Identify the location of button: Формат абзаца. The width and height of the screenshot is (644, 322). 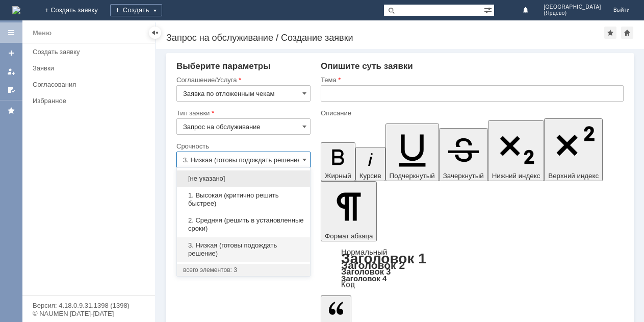
(349, 212).